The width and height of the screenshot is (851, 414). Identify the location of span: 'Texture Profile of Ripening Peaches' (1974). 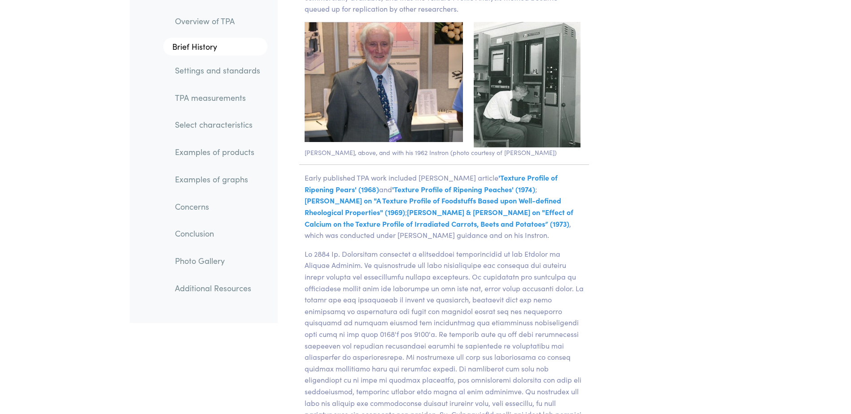
(463, 189).